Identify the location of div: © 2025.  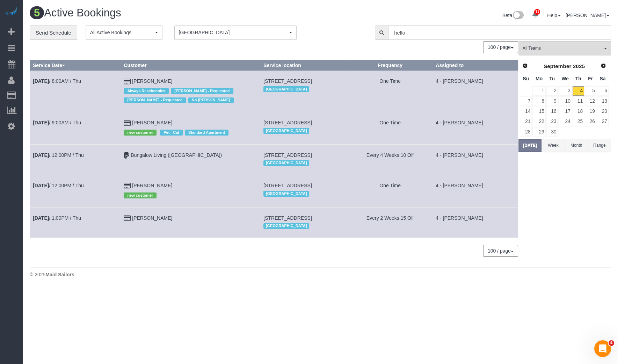
(321, 275).